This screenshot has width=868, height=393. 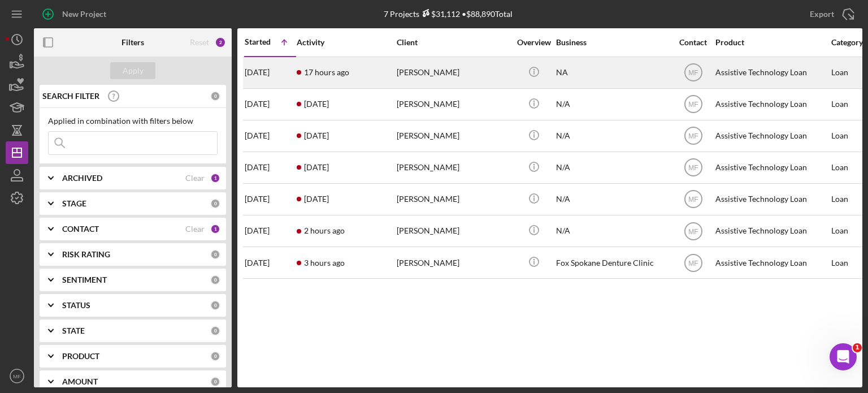 I want to click on div: $31,112, so click(x=440, y=13).